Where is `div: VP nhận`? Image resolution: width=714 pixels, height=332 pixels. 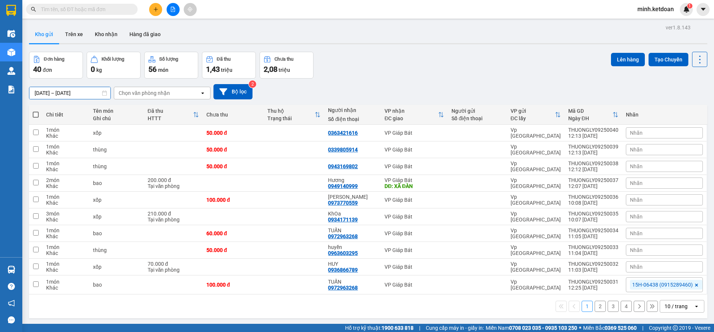
div: VP nhận is located at coordinates (411, 111).